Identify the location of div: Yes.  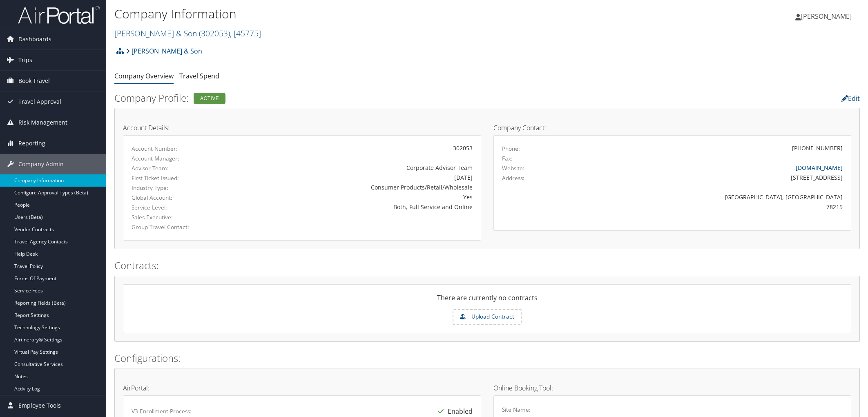
(360, 197).